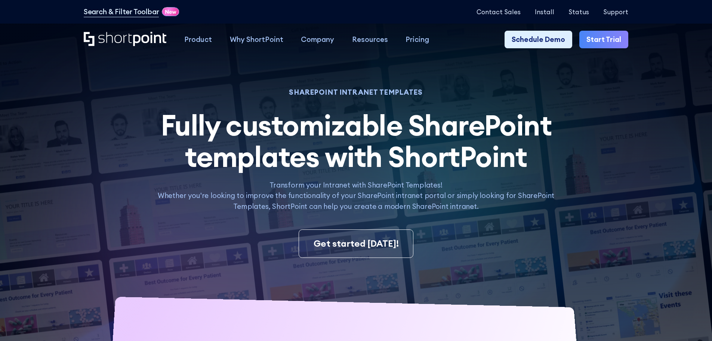 The image size is (712, 341). Describe the element at coordinates (418, 40) in the screenshot. I see `a: Pricing` at that location.